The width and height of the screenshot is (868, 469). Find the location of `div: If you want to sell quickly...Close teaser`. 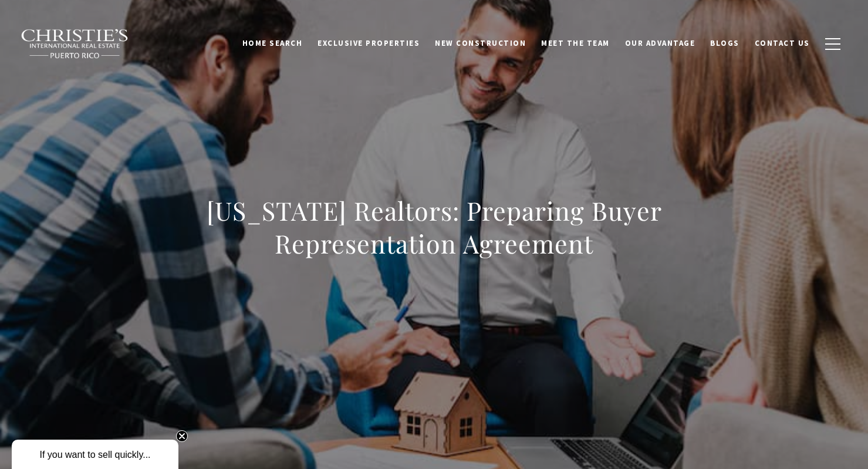

div: If you want to sell quickly...Close teaser is located at coordinates (95, 454).